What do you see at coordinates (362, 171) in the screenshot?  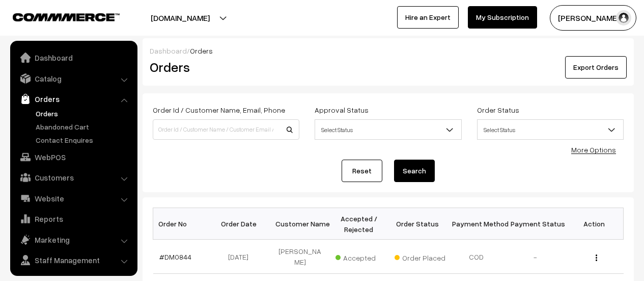 I see `a: Reset` at bounding box center [362, 171].